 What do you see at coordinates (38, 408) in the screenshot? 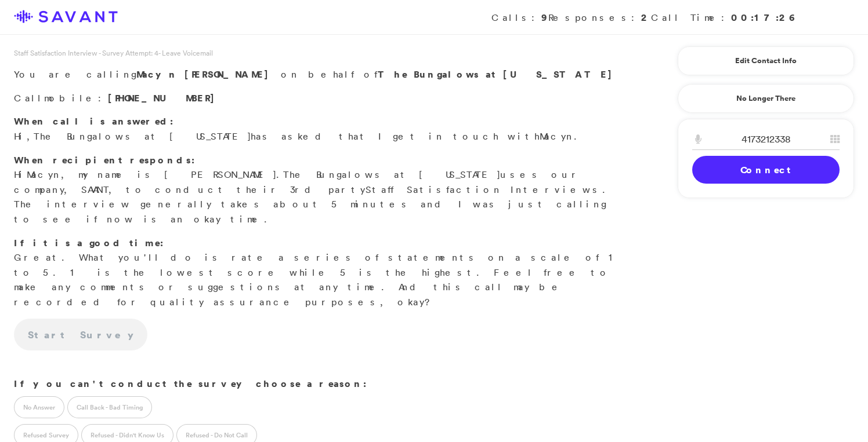
I see `label: No Answer` at bounding box center [38, 408].